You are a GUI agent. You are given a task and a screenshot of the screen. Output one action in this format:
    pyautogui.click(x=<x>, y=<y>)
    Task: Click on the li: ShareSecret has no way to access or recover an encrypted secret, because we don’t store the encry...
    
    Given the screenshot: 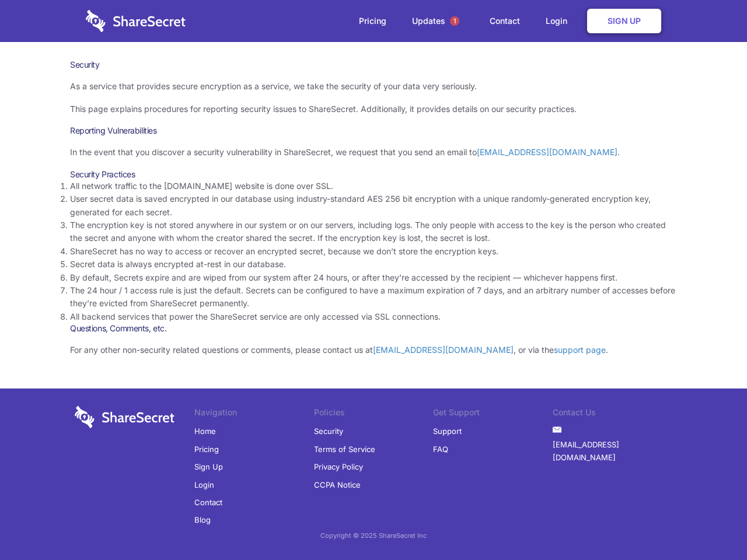 What is the action you would take?
    pyautogui.click(x=374, y=251)
    